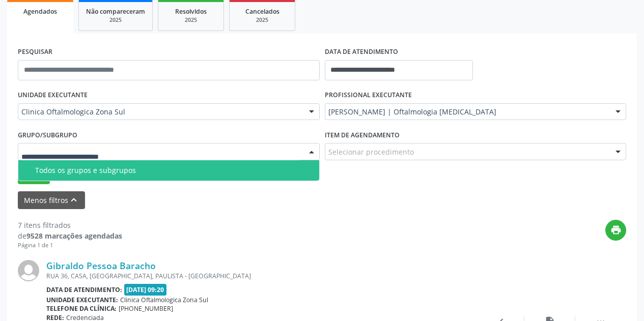  Describe the element at coordinates (616, 230) in the screenshot. I see `i: print` at that location.